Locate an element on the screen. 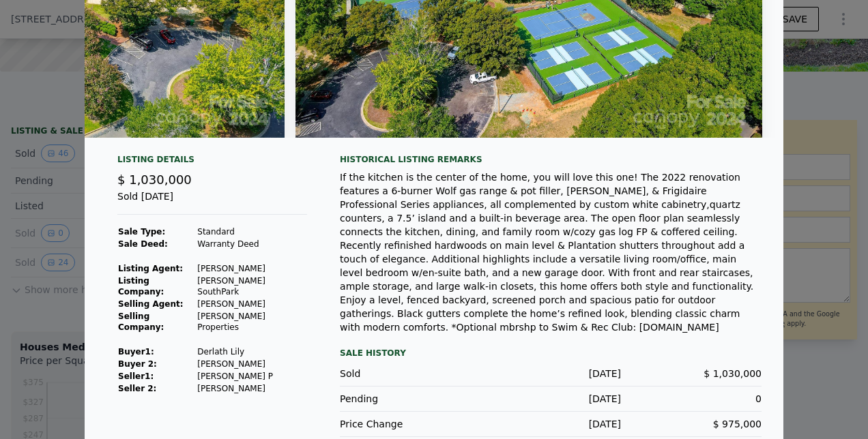 This screenshot has height=439, width=868. strong: Selling Agent: is located at coordinates (151, 304).